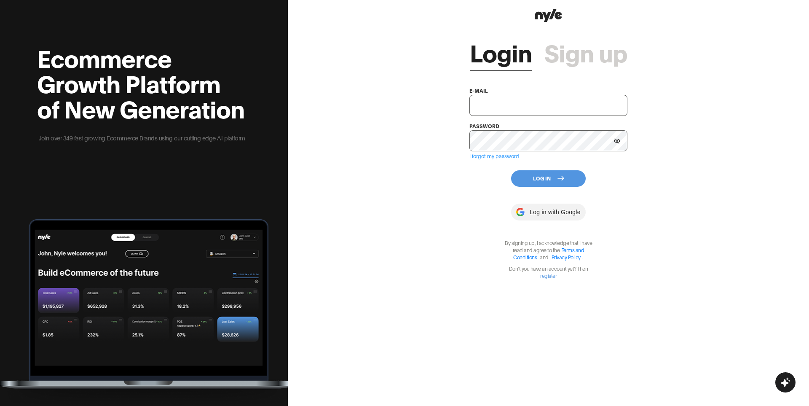 Image resolution: width=809 pixels, height=406 pixels. Describe the element at coordinates (142, 138) in the screenshot. I see `p: Join over 349 fast growing Ecommerce Brands using our cutting edge AI platform` at that location.